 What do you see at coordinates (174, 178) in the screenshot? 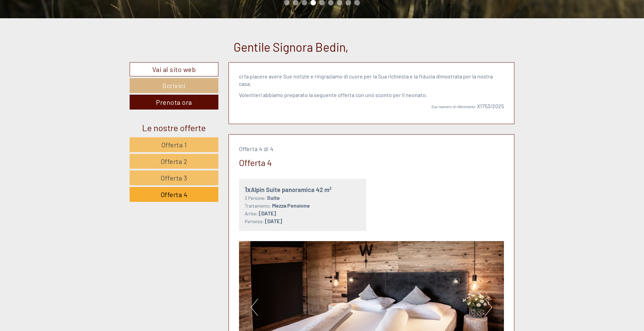
I see `span: Offerta 3` at bounding box center [174, 178].